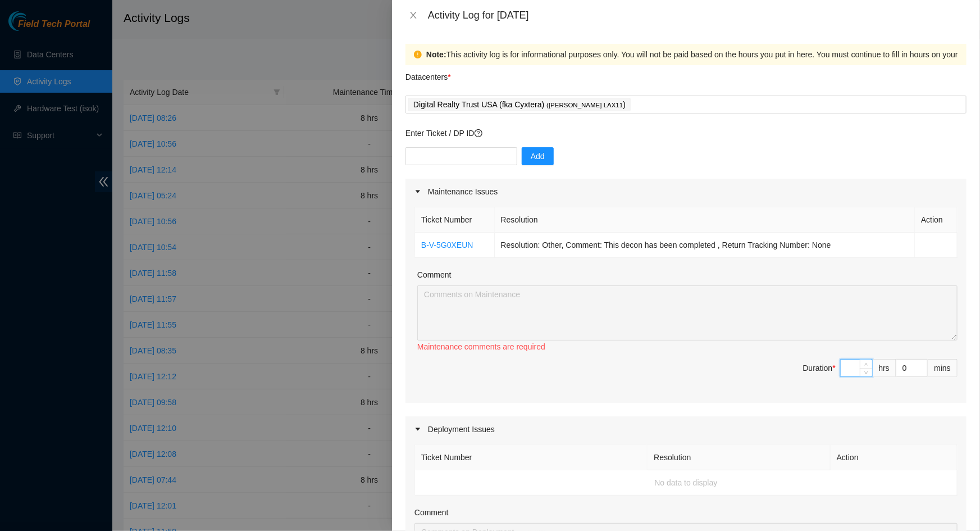 The height and width of the screenshot is (531, 980). What do you see at coordinates (418, 54) in the screenshot?
I see `span: exclamation-circle` at bounding box center [418, 54].